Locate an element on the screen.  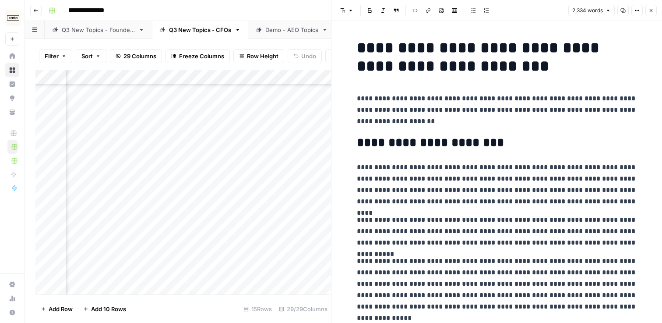
a: Settings is located at coordinates (12, 284).